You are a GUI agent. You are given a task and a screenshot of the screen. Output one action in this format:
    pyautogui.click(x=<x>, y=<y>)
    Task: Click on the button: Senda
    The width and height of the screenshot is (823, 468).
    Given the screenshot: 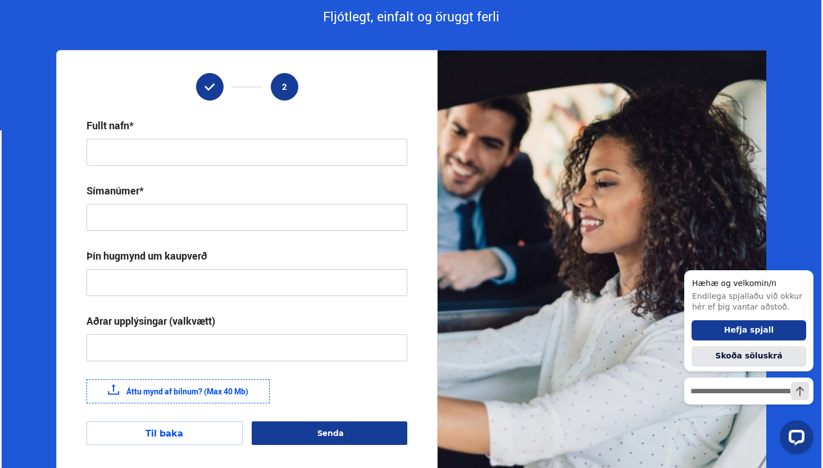 What is the action you would take?
    pyautogui.click(x=329, y=433)
    